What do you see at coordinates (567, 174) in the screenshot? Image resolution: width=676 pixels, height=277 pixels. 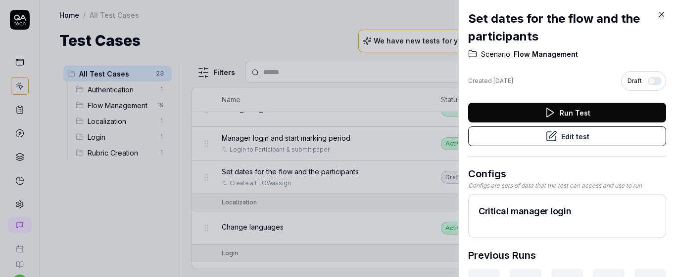 I see `h3: Configs` at bounding box center [567, 174].